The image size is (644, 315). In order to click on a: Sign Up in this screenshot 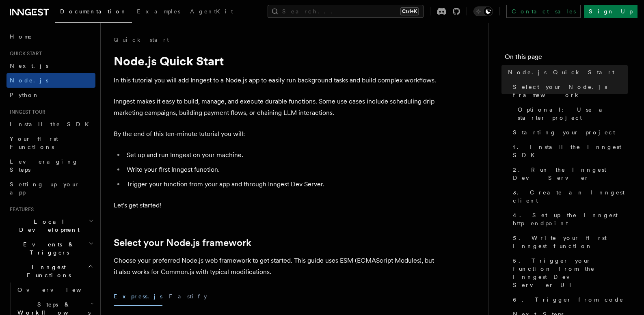, I will do `click(611, 11)`.